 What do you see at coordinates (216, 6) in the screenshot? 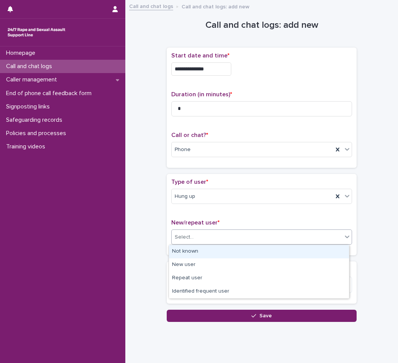
I see `p: Call and chat logs: add new` at bounding box center [216, 6].